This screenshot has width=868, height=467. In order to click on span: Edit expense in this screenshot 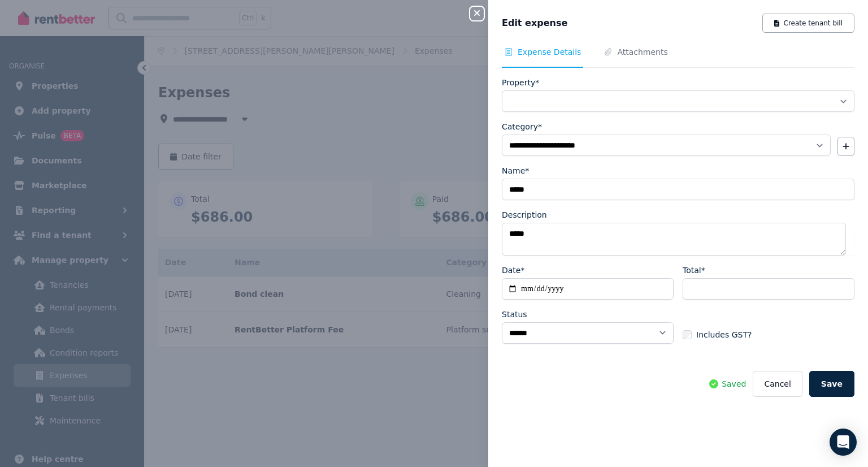, I will do `click(535, 24)`.